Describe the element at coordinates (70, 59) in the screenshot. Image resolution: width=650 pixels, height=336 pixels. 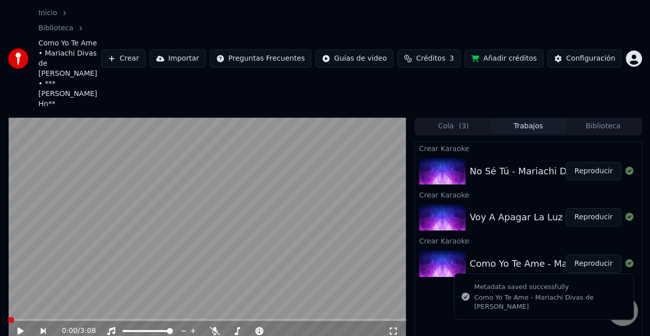
I see `nav: breadcrumb` at that location.